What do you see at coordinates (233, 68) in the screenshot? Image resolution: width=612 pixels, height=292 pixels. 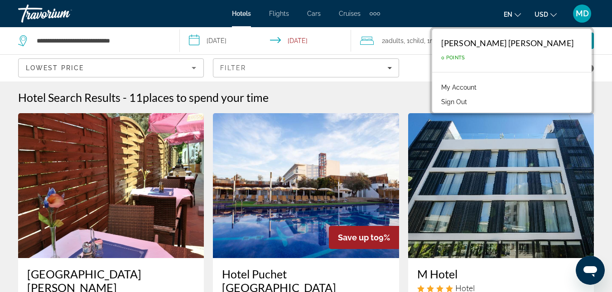 I see `span: Filter` at bounding box center [233, 68].